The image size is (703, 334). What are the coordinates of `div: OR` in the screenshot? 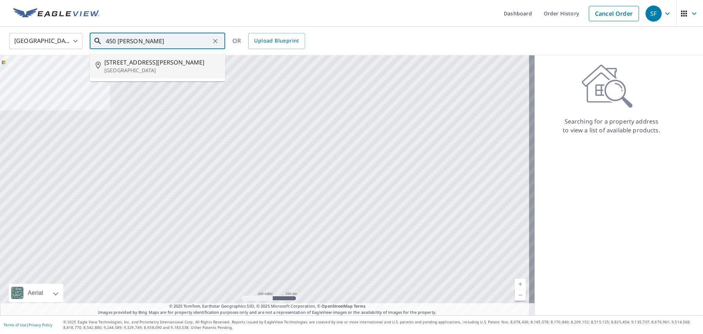 It's located at (269, 41).